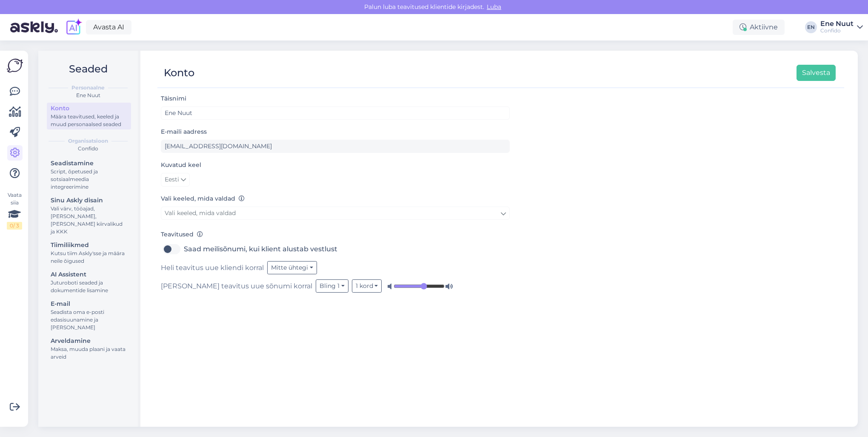  I want to click on b: Personaalne, so click(88, 88).